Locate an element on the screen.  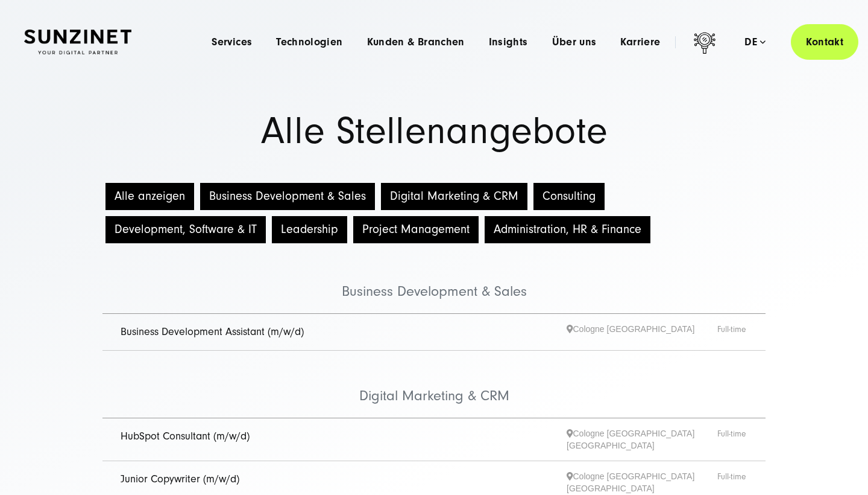
span: Technologien is located at coordinates (309, 43).